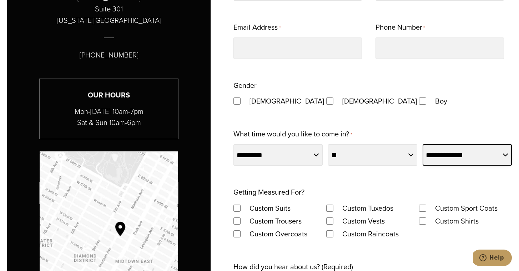  I want to click on label: Custom Sport Coats, so click(466, 208).